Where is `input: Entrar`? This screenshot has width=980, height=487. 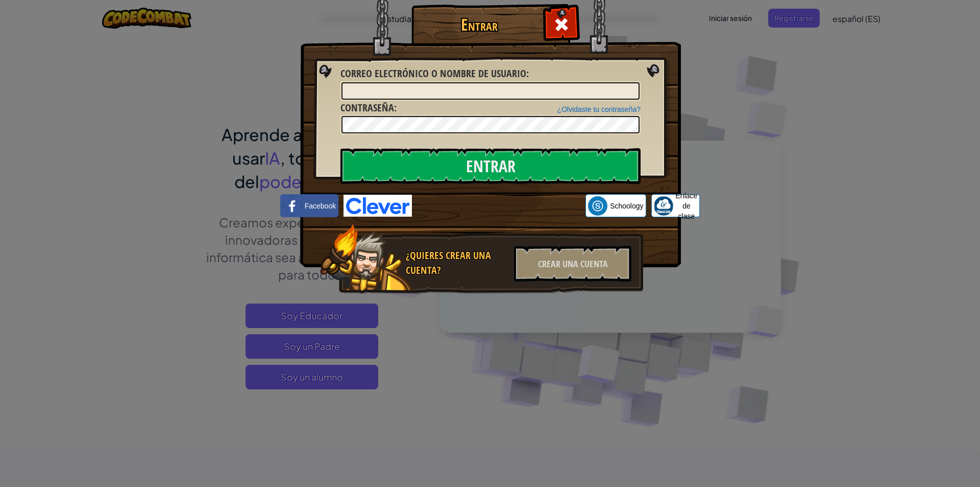
input: Entrar is located at coordinates (490, 166).